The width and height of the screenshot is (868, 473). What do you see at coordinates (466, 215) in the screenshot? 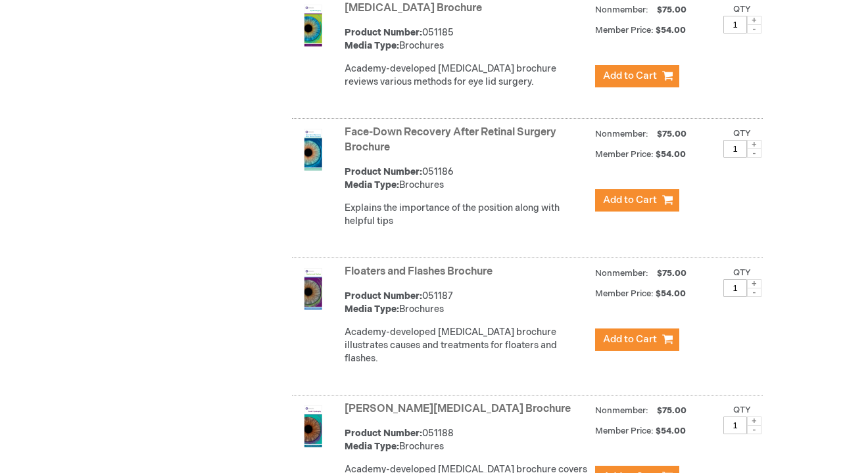
I see `div: Explains the importance of the position along with helpful tips` at bounding box center [466, 215].